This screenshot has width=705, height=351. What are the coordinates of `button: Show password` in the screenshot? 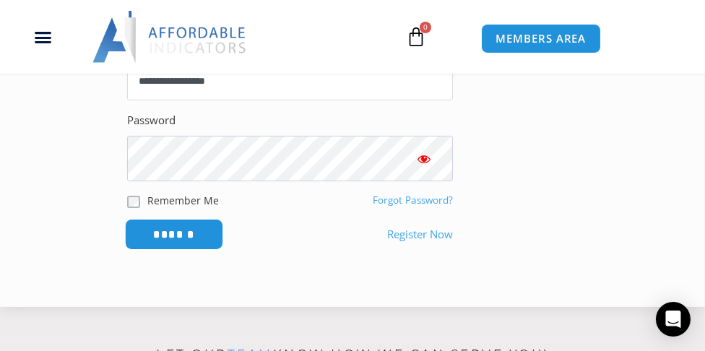 It's located at (424, 158).